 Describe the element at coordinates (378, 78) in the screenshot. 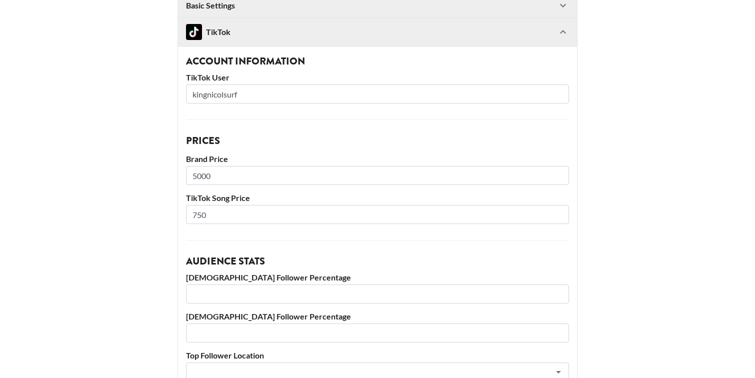

I see `label: TikTok User` at that location.